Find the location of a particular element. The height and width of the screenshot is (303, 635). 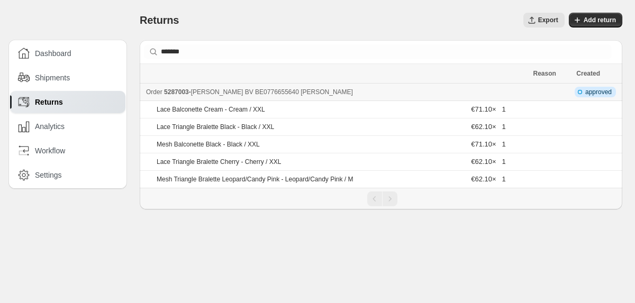

span: Export is located at coordinates (549, 20).